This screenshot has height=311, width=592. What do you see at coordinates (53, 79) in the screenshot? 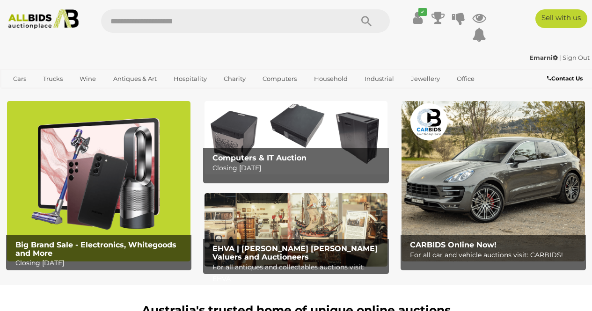
I see `a: Trucks` at bounding box center [53, 79].